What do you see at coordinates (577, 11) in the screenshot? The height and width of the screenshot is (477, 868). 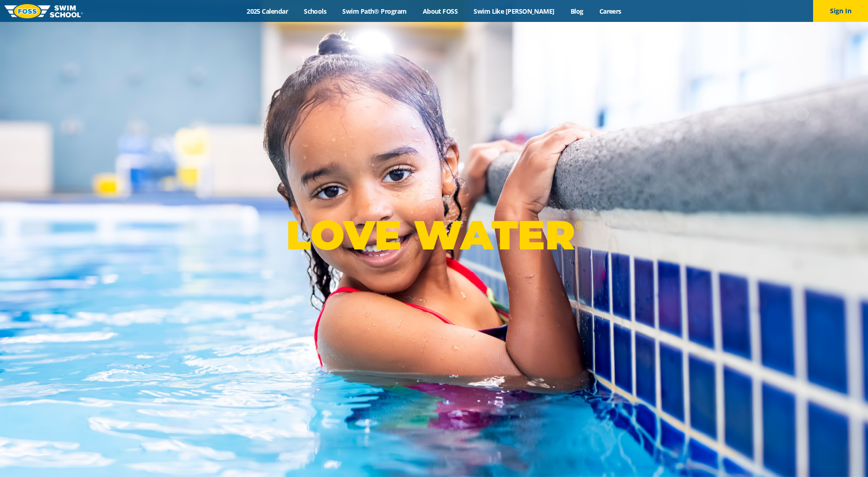 I see `a: Blog` at bounding box center [577, 11].